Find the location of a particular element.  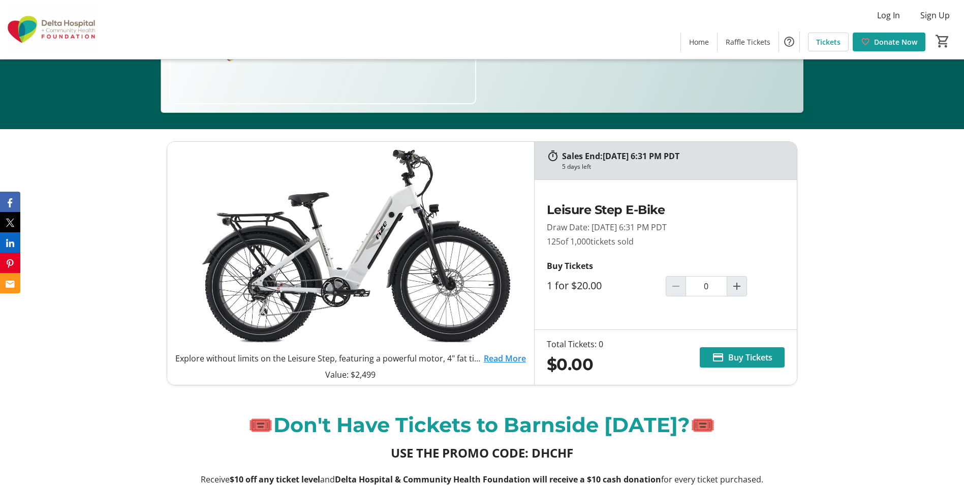

div: 5 days left is located at coordinates (576, 167).